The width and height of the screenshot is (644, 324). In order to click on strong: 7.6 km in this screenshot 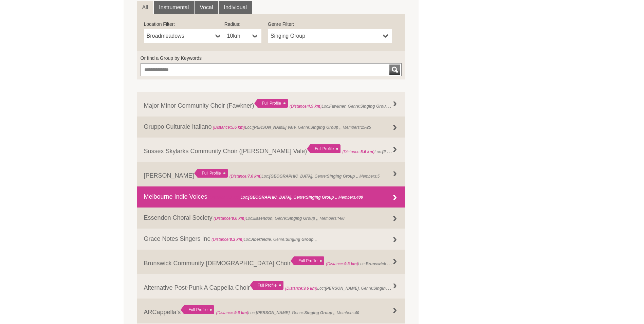, I will do `click(253, 176)`.